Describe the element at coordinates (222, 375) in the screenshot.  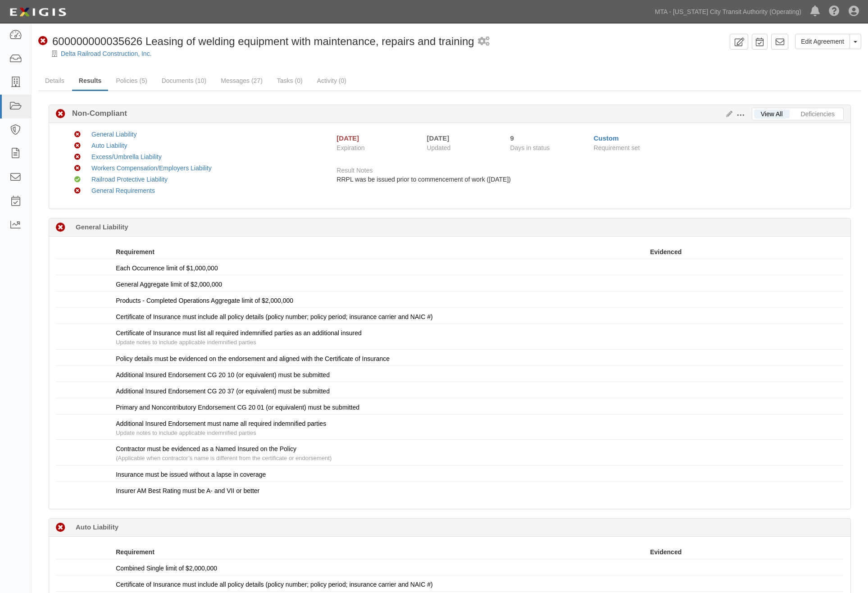
I see `span: Additional Insured Endorsement CG 20 10 (or equivalent) must be submitted` at that location.